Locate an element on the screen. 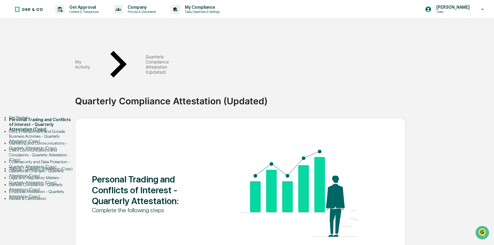  div: Start new chat is located at coordinates (59, 49).